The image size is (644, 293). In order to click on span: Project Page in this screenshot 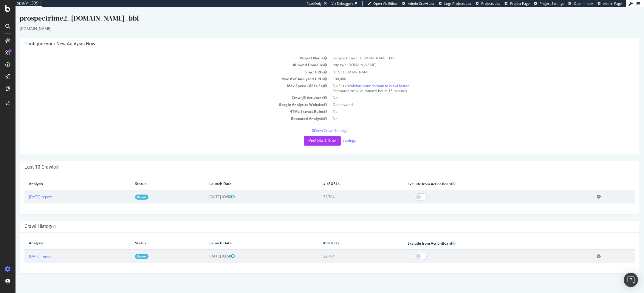, I will do `click(520, 3)`.